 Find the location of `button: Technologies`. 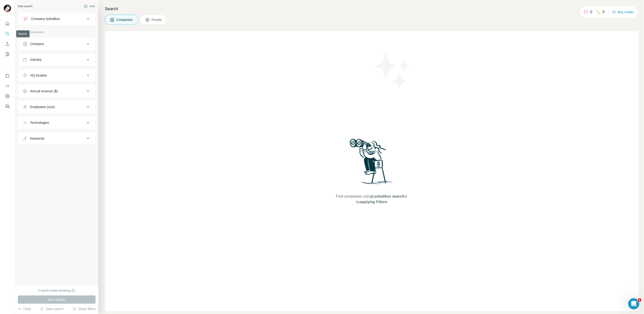

button: Technologies is located at coordinates (57, 123).